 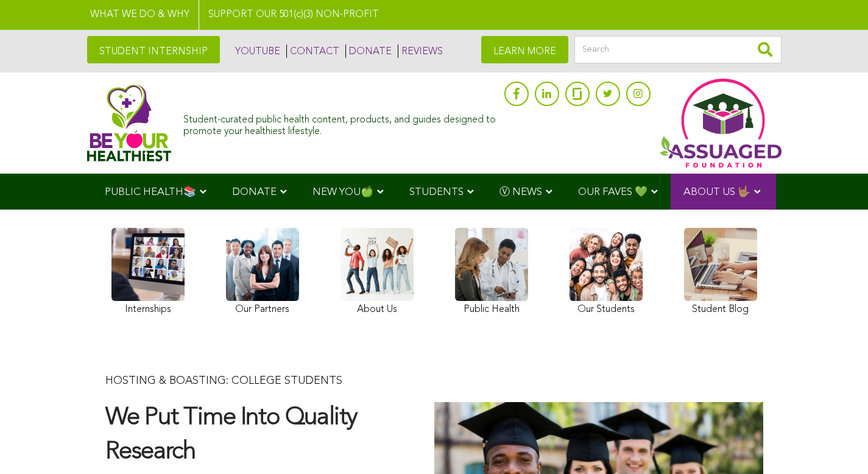 What do you see at coordinates (313, 51) in the screenshot?
I see `a: CONTACT` at bounding box center [313, 51].